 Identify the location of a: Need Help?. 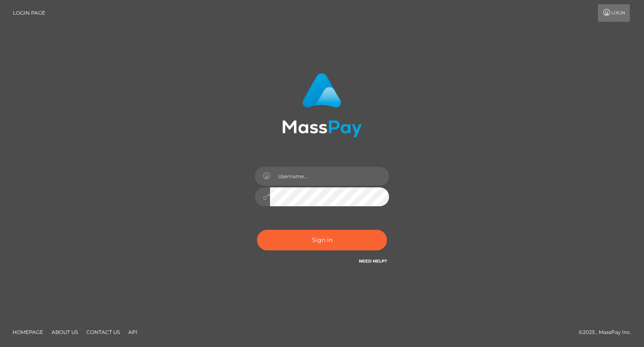
(373, 261).